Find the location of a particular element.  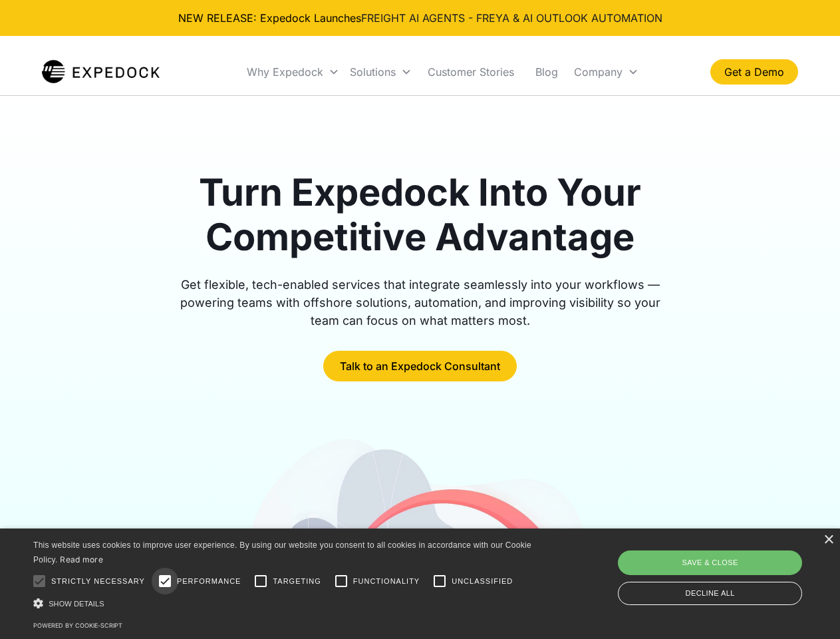

span: Functionality is located at coordinates (387, 581).